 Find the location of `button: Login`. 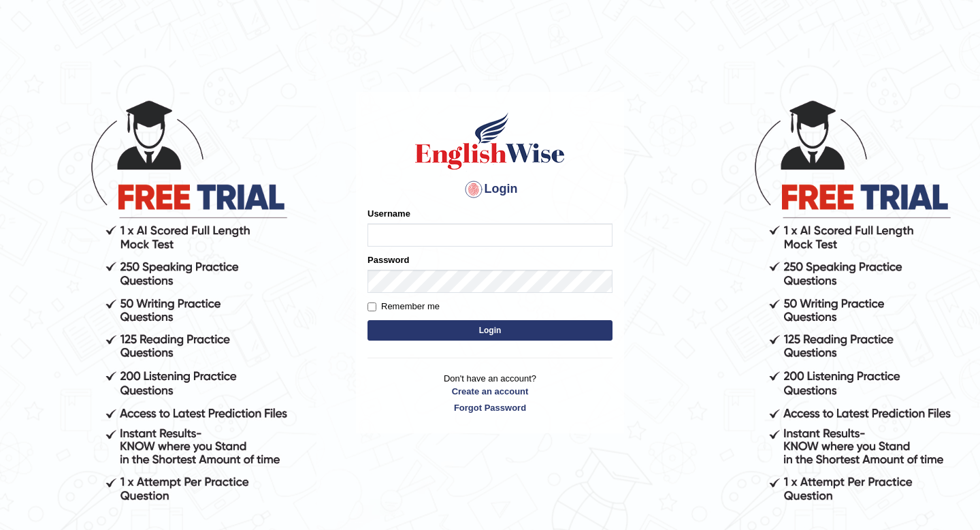

button: Login is located at coordinates (490, 330).